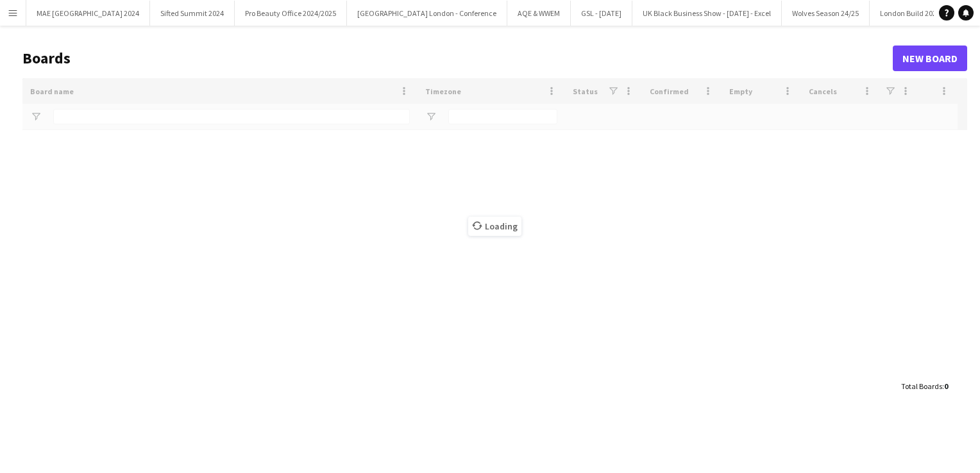 This screenshot has height=473, width=980. I want to click on button: Pro Beauty Office 2024/2025, so click(290, 13).